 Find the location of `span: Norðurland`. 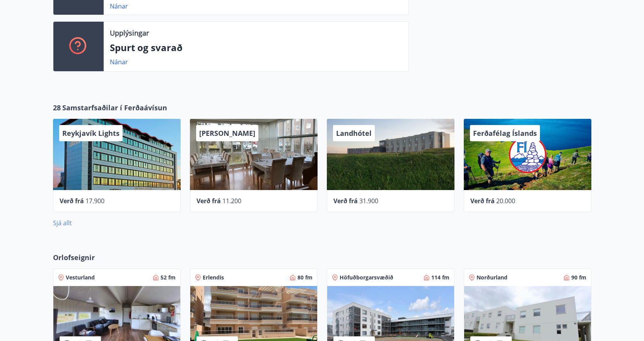

span: Norðurland is located at coordinates (492, 278).